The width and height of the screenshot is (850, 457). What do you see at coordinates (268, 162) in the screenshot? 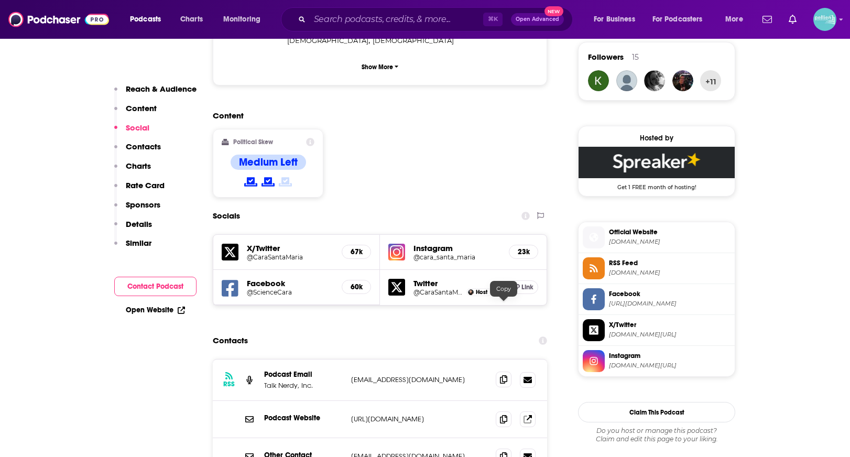
I see `h4: Medium Left` at bounding box center [268, 162].